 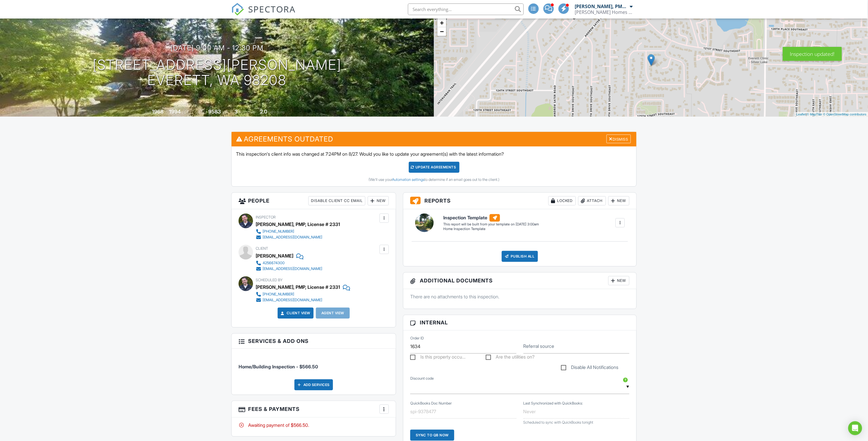 What do you see at coordinates (314, 385) in the screenshot?
I see `div: Add Services` at bounding box center [314, 385].